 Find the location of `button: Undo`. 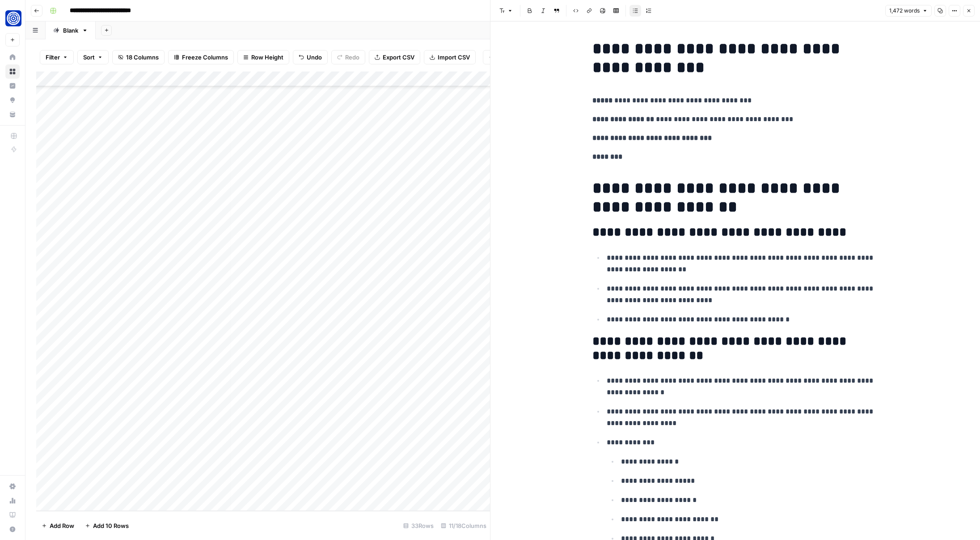

button: Undo is located at coordinates (310, 58).